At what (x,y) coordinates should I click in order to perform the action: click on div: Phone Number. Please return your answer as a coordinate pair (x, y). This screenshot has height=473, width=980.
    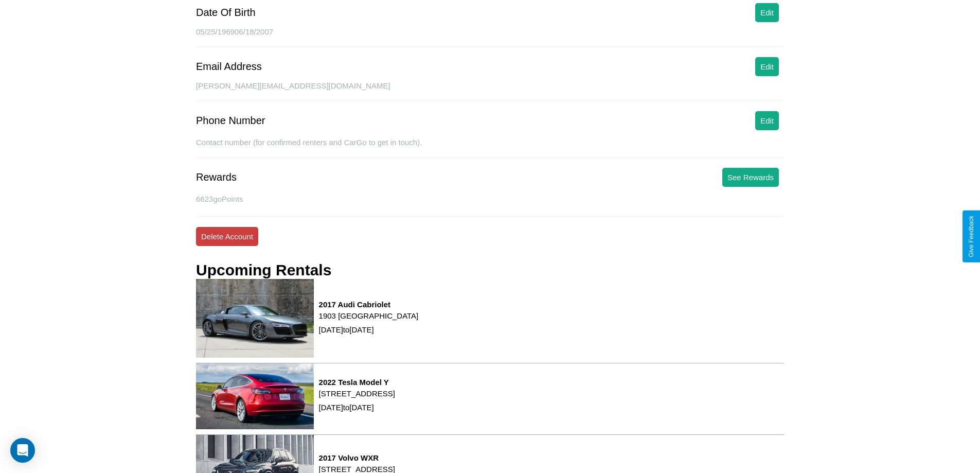
    Looking at the image, I should click on (231, 120).